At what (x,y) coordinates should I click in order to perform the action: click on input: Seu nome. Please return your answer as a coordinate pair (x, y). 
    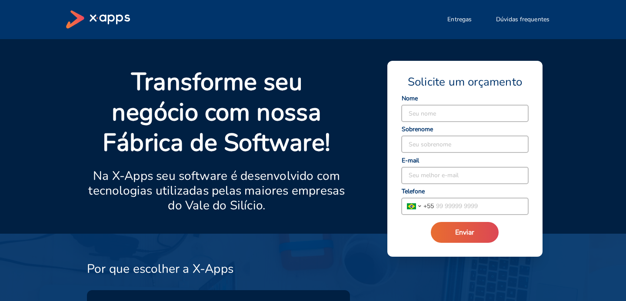
    Looking at the image, I should click on (464, 113).